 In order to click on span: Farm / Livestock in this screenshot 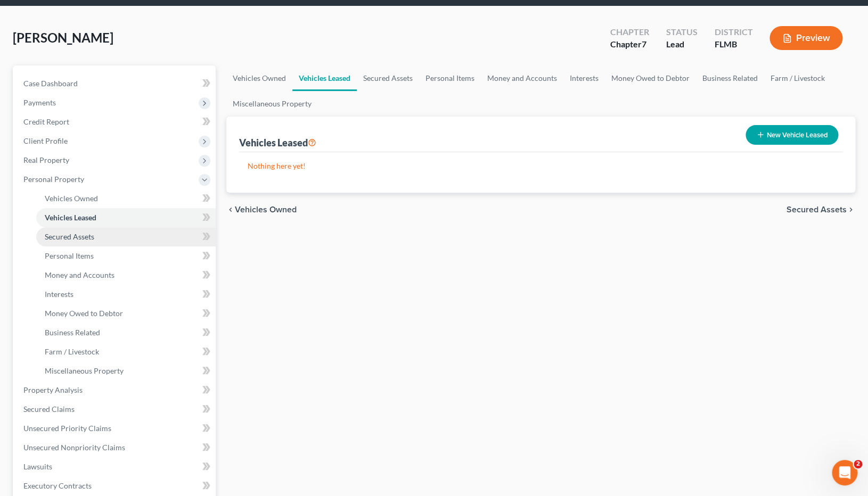, I will do `click(72, 352)`.